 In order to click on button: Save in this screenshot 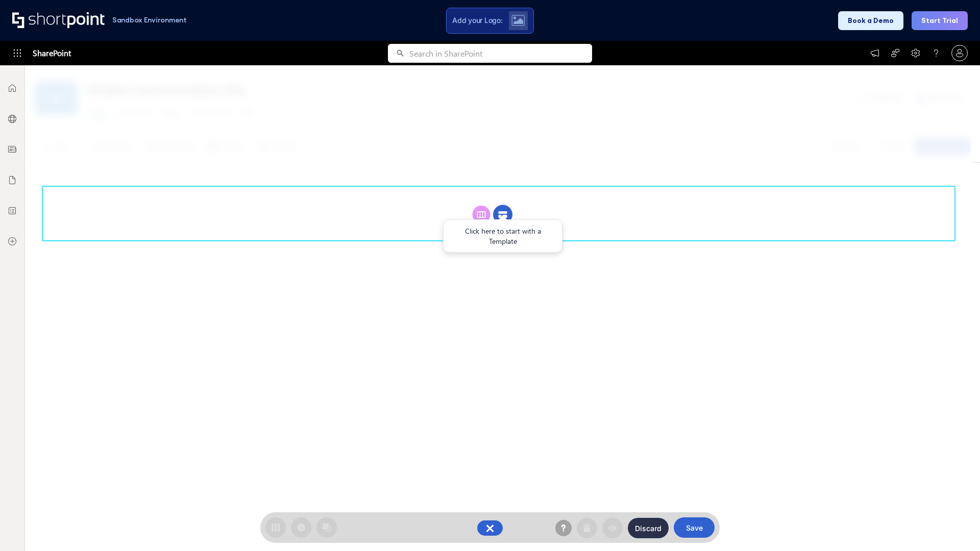, I will do `click(694, 528)`.